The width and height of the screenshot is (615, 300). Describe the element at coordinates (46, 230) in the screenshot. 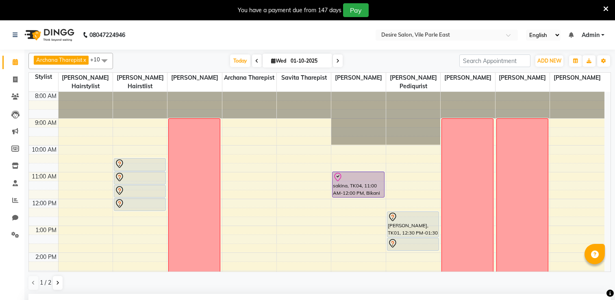

I see `div: 1:00 PM` at that location.